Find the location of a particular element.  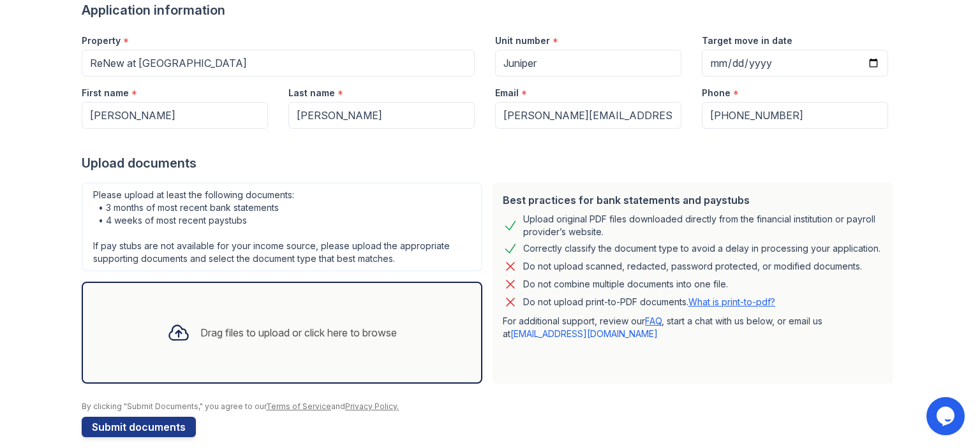

a: What is print-to-pdf? is located at coordinates (732, 301).